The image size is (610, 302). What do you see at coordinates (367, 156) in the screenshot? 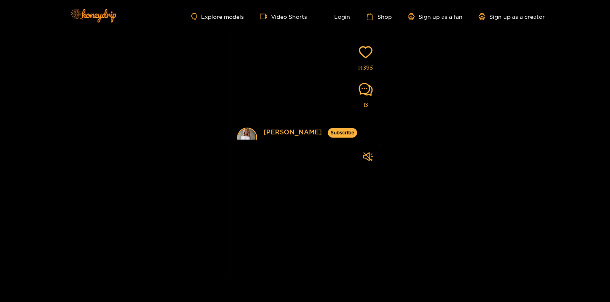
I see `span: sound` at bounding box center [367, 156].